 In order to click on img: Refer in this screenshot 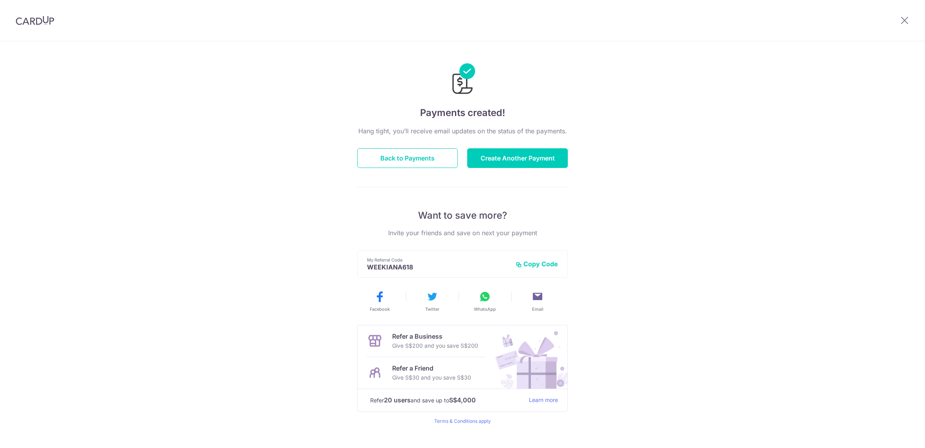, I will do `click(528, 356)`.